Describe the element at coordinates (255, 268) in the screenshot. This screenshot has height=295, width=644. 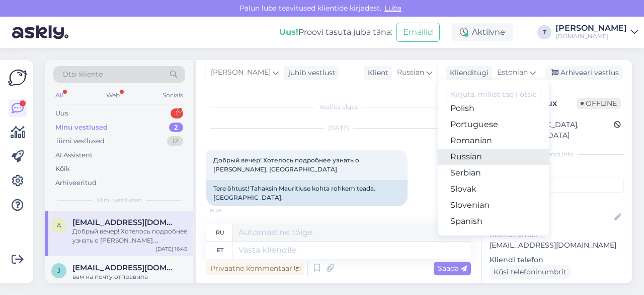
I see `div: Privaatne kommentaar` at that location.